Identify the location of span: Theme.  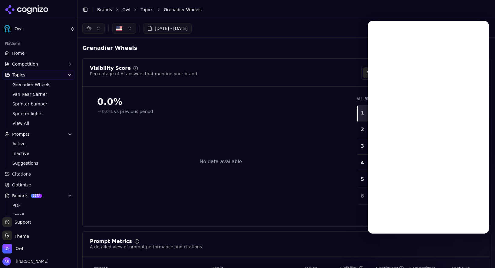
(21, 237).